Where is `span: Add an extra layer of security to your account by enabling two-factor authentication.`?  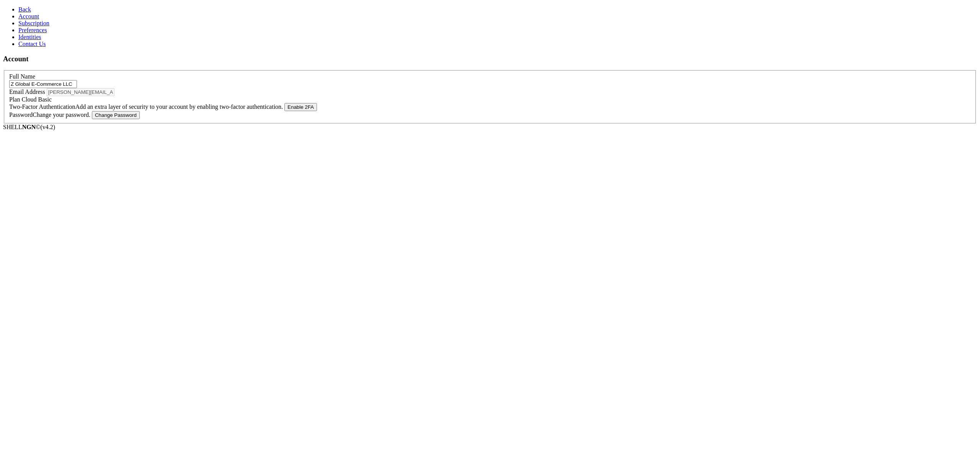 span: Add an extra layer of security to your account by enabling two-factor authentication. is located at coordinates (179, 106).